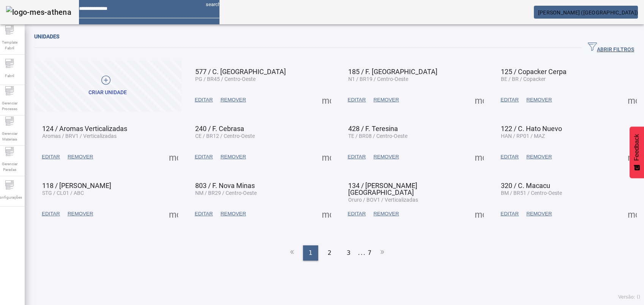 The width and height of the screenshot is (644, 305). I want to click on span: 124 / Aromas Verticalizadas, so click(85, 129).